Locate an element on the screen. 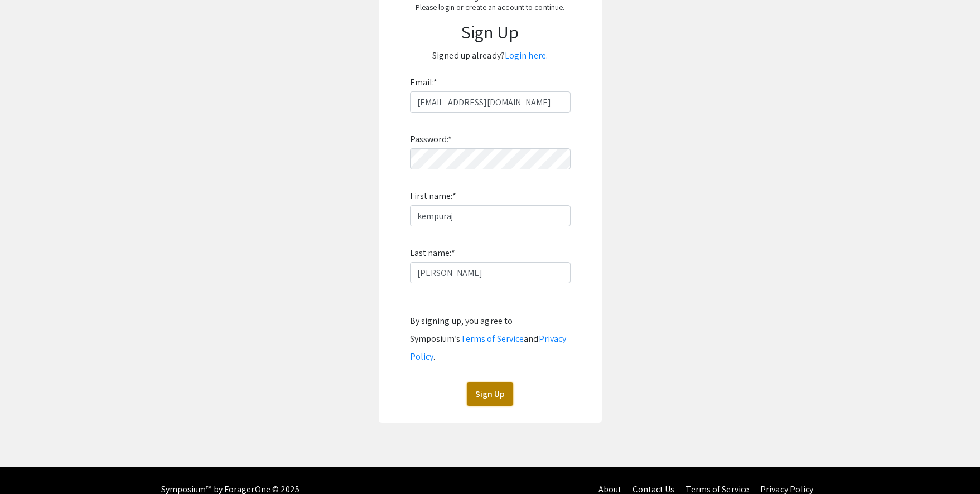 The width and height of the screenshot is (980, 494). p: Signed up already? is located at coordinates (490, 56).